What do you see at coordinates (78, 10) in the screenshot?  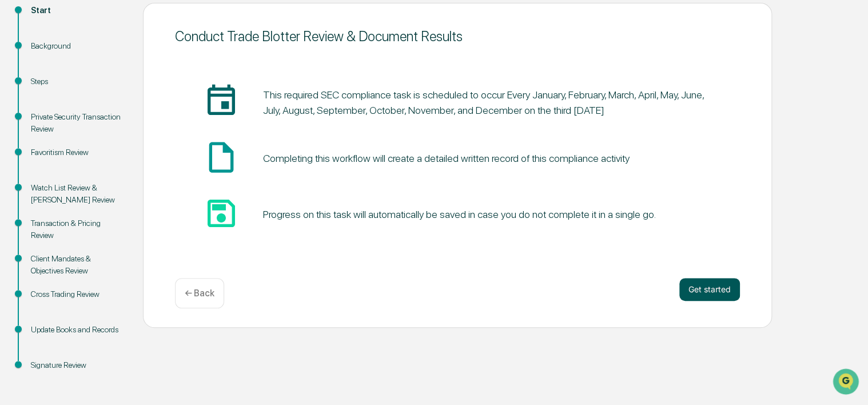 I see `div: Start` at bounding box center [78, 10].